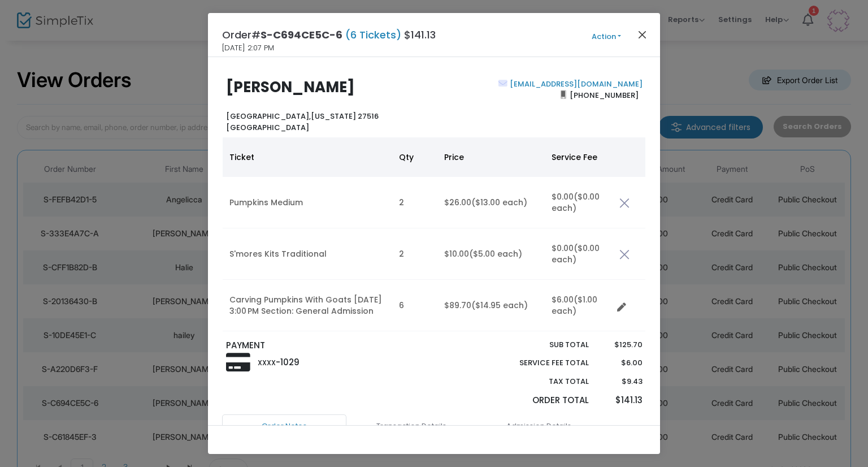  Describe the element at coordinates (491, 254) in the screenshot. I see `td: $10.00` at that location.